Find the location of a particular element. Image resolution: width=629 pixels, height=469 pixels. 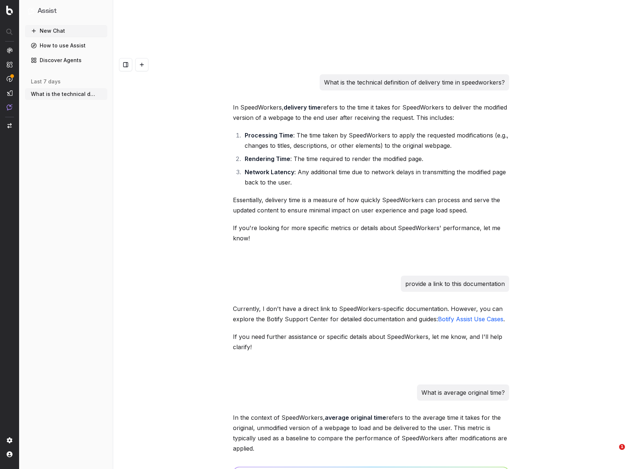

a: How to use Assist is located at coordinates (66, 46).